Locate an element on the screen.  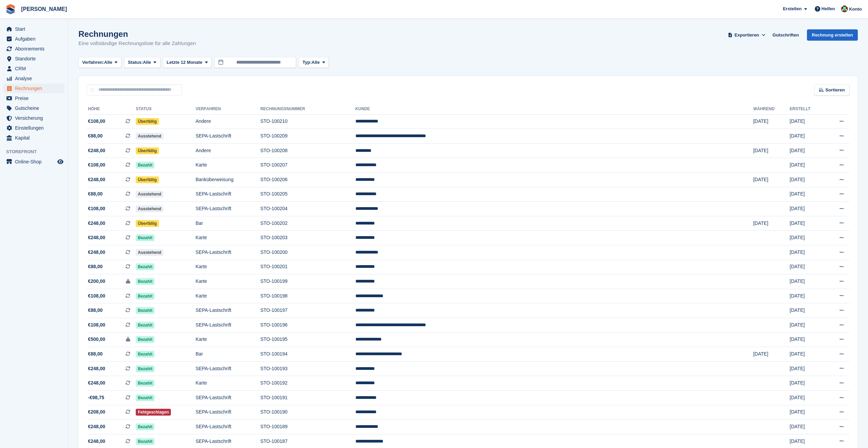
span: Aufgaben is located at coordinates (35, 39).